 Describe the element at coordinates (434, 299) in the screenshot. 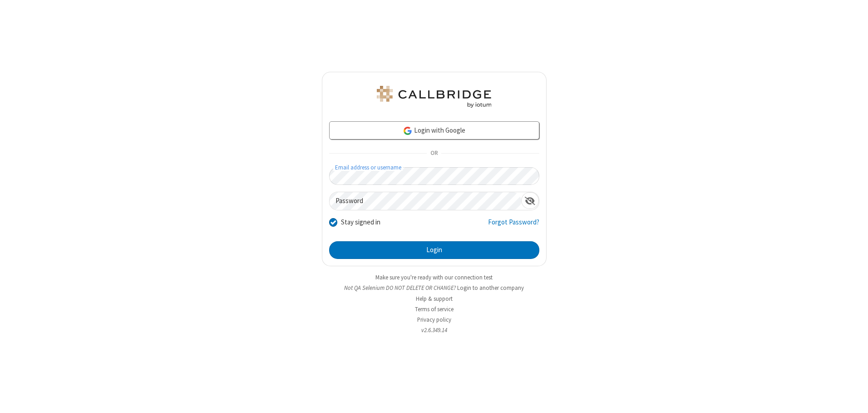

I see `a: Help & support` at that location.